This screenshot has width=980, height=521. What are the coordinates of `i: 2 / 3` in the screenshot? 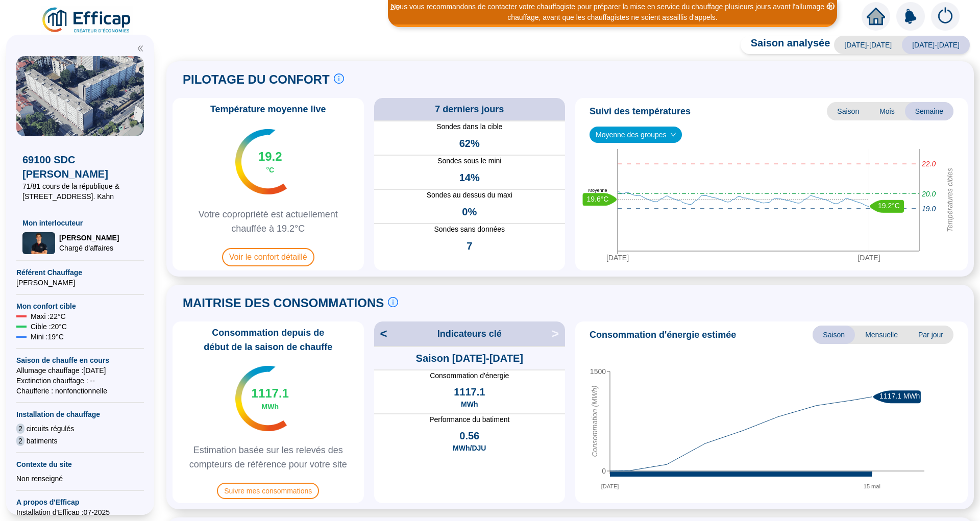 It's located at (395, 8).